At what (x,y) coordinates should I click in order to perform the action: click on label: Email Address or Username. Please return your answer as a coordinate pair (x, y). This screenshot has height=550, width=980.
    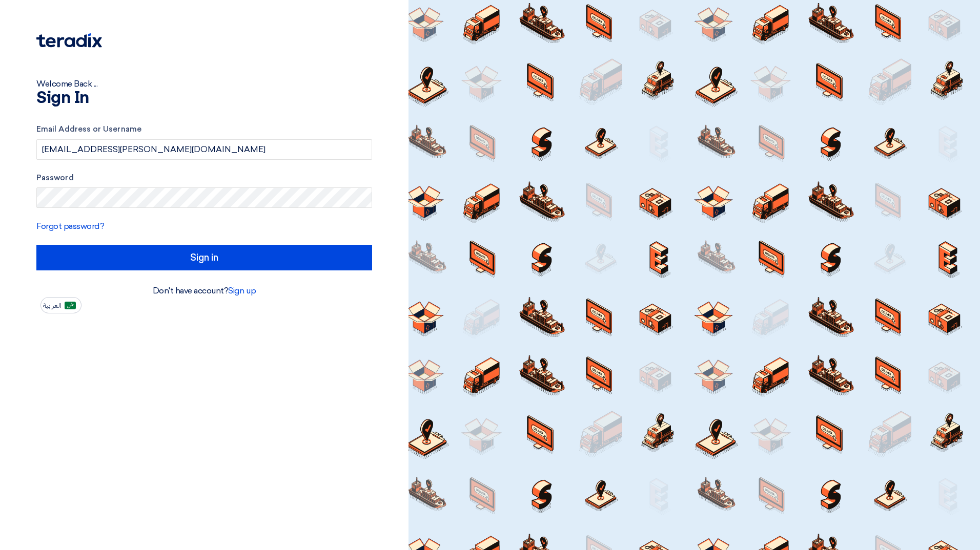
    Looking at the image, I should click on (204, 129).